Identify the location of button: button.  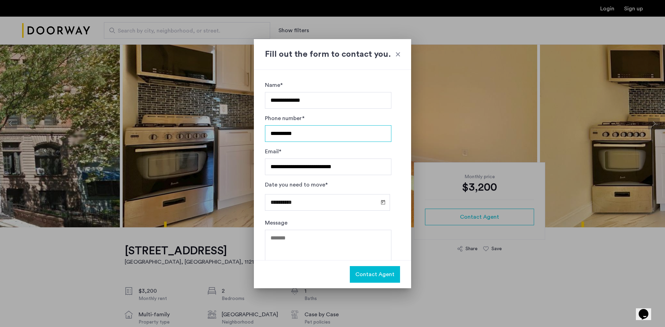
(375, 275).